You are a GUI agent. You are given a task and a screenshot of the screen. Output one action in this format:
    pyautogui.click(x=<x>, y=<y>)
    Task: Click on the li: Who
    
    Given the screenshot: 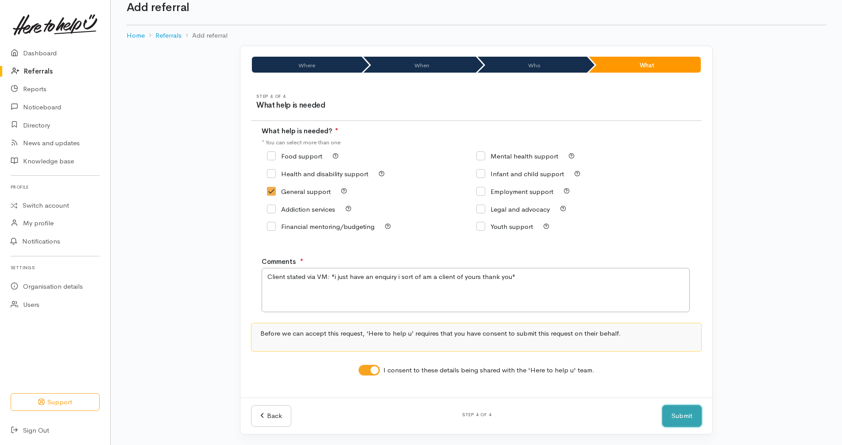 What is the action you would take?
    pyautogui.click(x=533, y=65)
    